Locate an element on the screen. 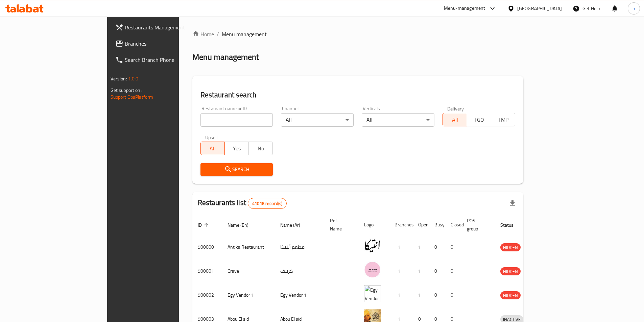 Image resolution: width=644 pixels, height=322 pixels. span: Status is located at coordinates (511, 225).